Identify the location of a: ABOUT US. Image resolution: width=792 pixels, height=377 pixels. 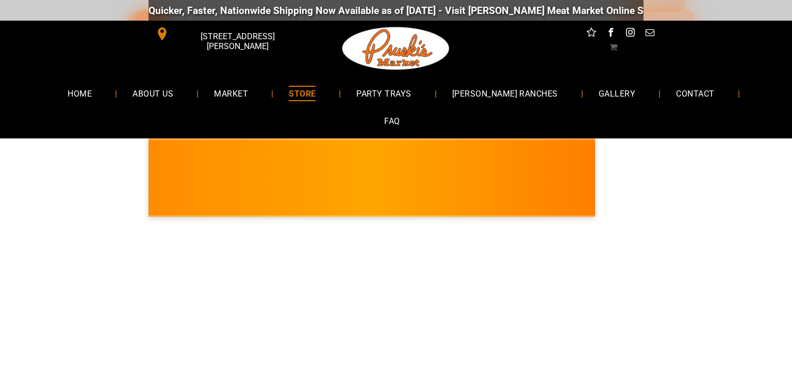
(153, 93).